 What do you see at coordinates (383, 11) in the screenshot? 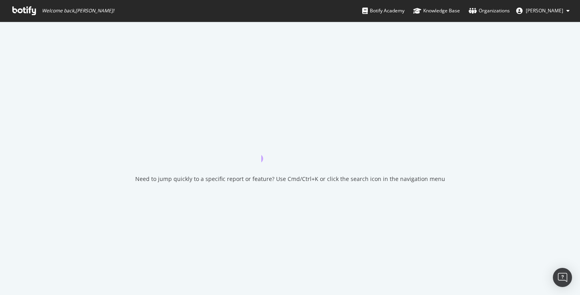
I see `div: Botify Academy` at bounding box center [383, 11].